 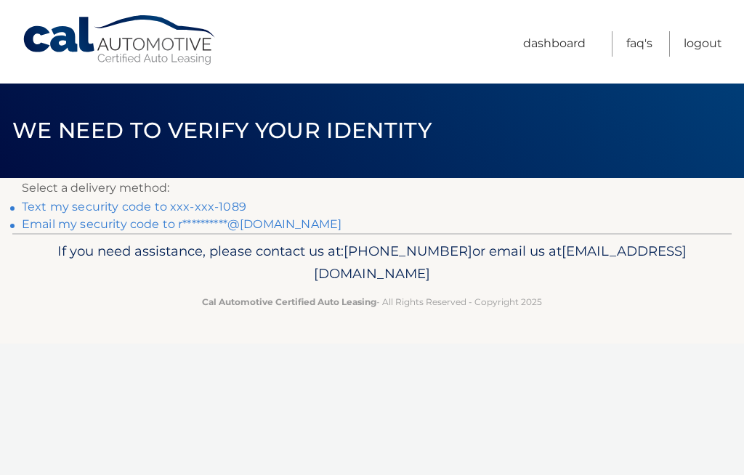 I want to click on p: Select a delivery method:, so click(x=372, y=188).